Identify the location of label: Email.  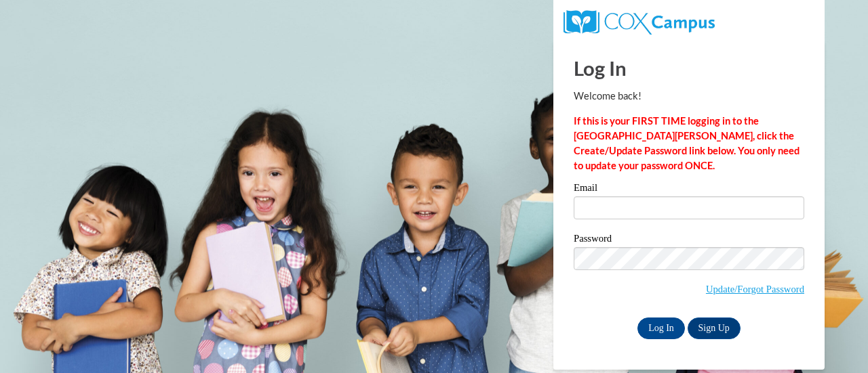
(689, 190).